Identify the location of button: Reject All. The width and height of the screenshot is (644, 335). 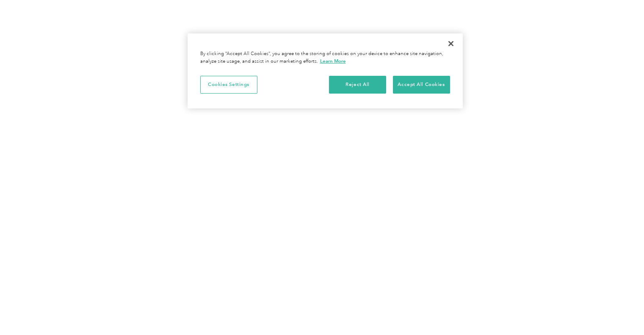
(357, 85).